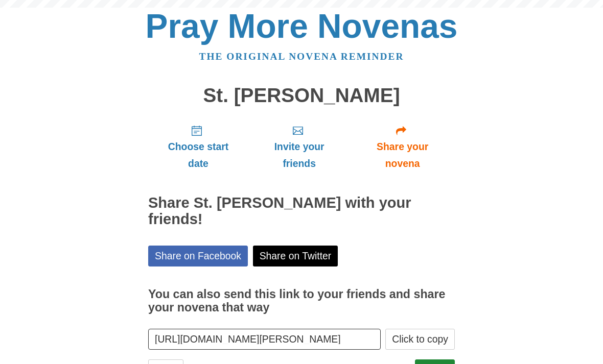 Image resolution: width=603 pixels, height=364 pixels. I want to click on a: Share on Twitter, so click(296, 256).